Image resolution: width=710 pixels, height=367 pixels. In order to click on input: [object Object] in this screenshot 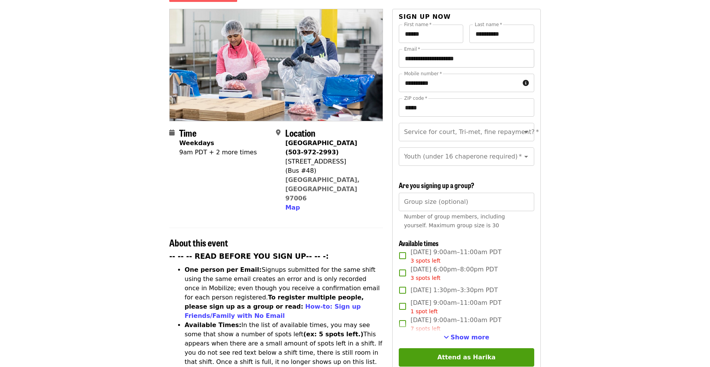, I will do `click(466, 202)`.